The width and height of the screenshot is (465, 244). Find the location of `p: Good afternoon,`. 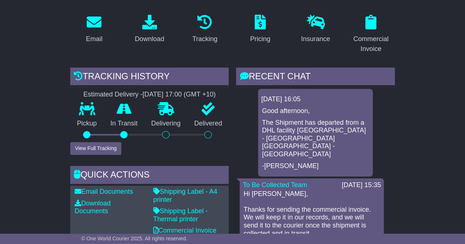

p: Good afternoon, is located at coordinates (315, 111).